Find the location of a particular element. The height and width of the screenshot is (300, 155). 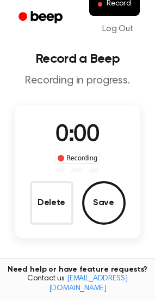

a: Beep is located at coordinates (41, 17).